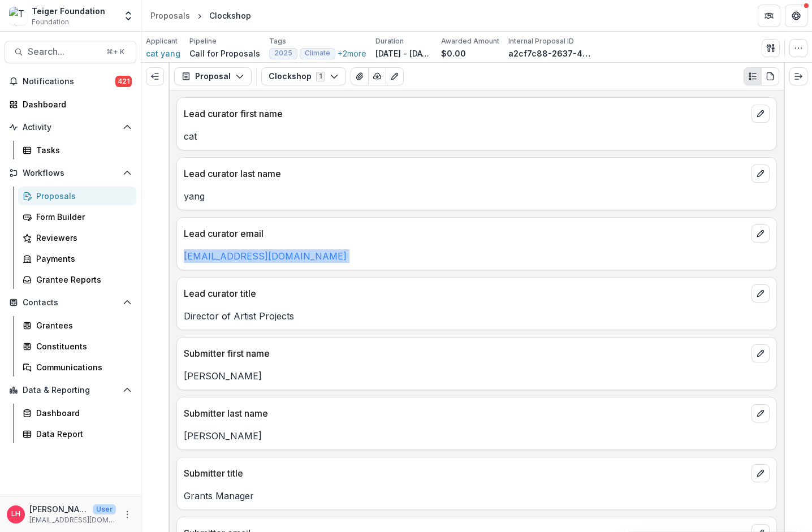  I want to click on p: Lead curator last name, so click(465, 173).